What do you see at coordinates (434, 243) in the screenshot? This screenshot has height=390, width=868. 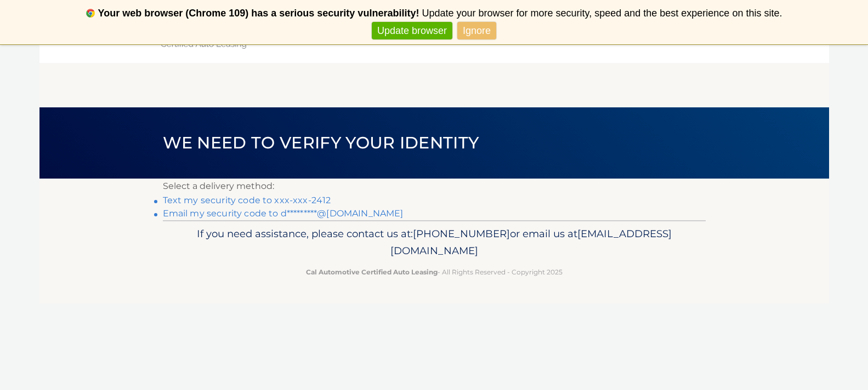 I see `p: If you need assistance, please contact us at: or email us at` at bounding box center [434, 243].